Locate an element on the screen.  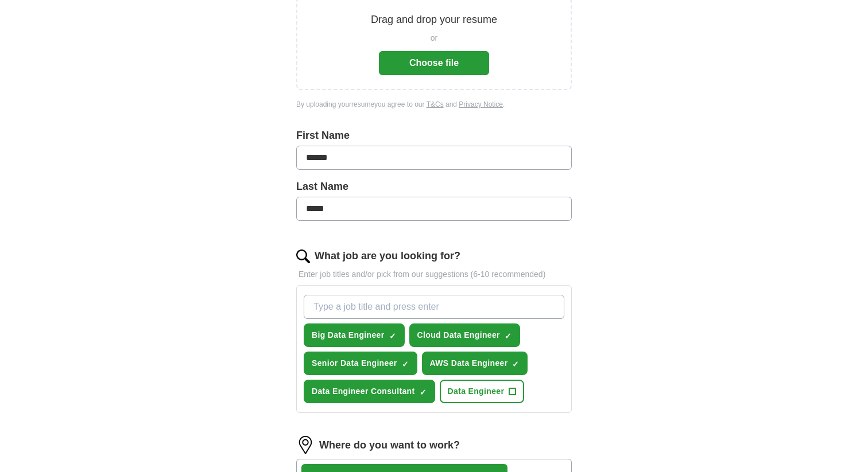
span: Data Engineer Consultant is located at coordinates (364, 391).